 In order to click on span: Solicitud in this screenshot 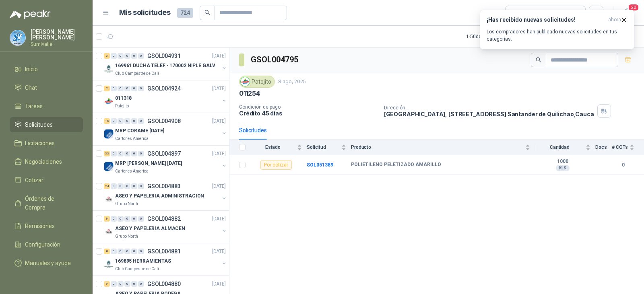, I will do `click(323, 147)`.